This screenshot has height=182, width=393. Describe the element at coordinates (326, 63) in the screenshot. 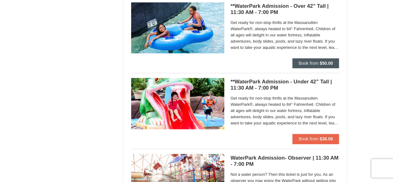

I see `strong: $50.00` at that location.